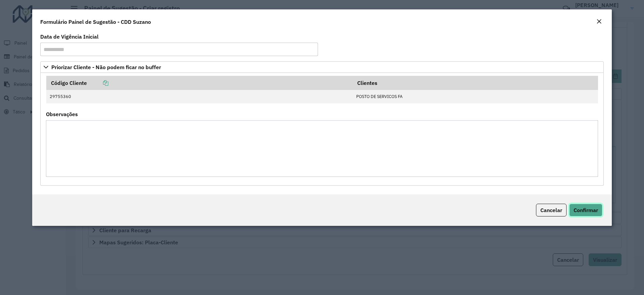  Describe the element at coordinates (599, 22) in the screenshot. I see `button: Close` at that location.